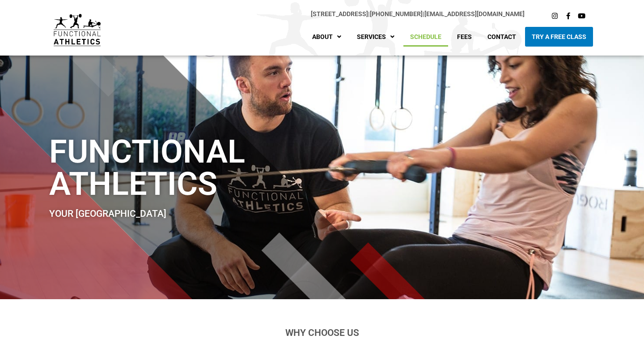 The height and width of the screenshot is (348, 644). What do you see at coordinates (559, 37) in the screenshot?
I see `a: Try A Free Class` at bounding box center [559, 37].